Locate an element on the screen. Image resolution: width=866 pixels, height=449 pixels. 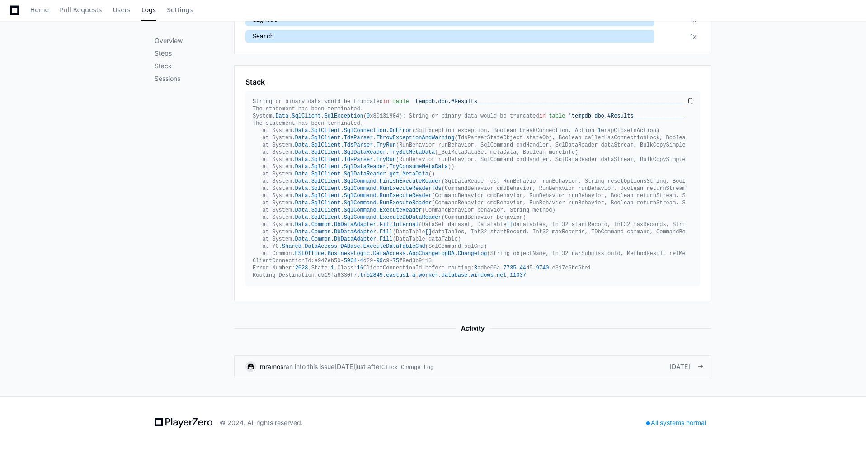
div: 1x is located at coordinates (694, 37).